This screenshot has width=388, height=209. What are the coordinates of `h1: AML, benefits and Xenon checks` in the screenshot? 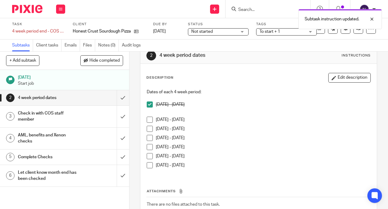 It's located at (49, 138).